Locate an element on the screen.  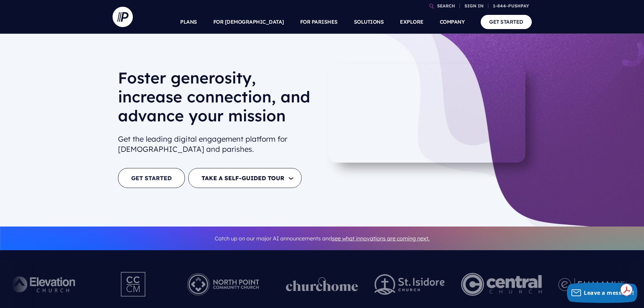
img: Pushpay_Logo__CCM is located at coordinates (134, 284).